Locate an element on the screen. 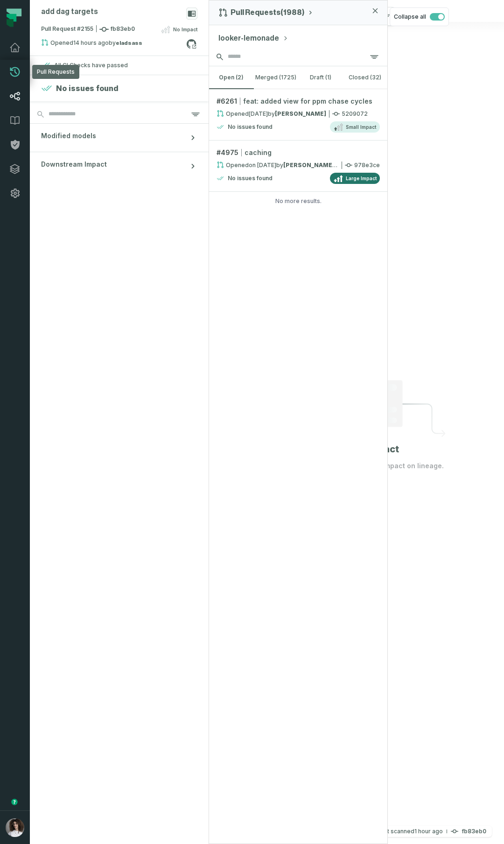  button: looker-lemonade is located at coordinates (254, 38).